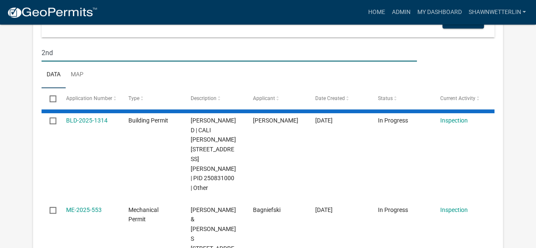 The height and width of the screenshot is (248, 536). What do you see at coordinates (338, 98) in the screenshot?
I see `datatable-header-cell: Date Created` at bounding box center [338, 98].